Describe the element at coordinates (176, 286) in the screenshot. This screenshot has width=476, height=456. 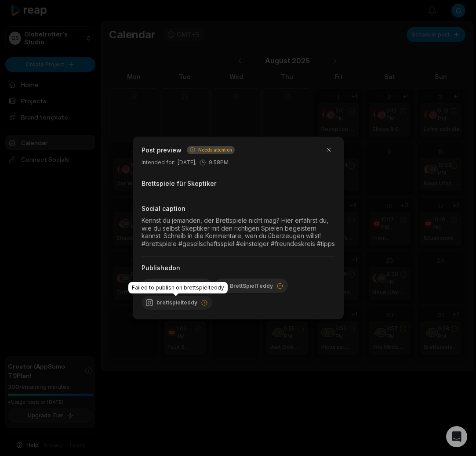
I see `a: brettspielteddy` at that location.